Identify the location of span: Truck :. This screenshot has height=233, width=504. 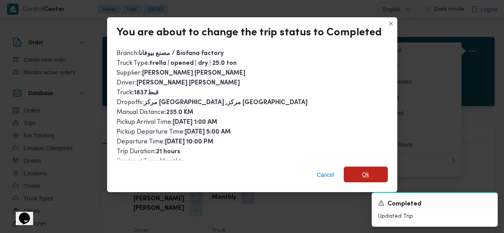
(137, 93).